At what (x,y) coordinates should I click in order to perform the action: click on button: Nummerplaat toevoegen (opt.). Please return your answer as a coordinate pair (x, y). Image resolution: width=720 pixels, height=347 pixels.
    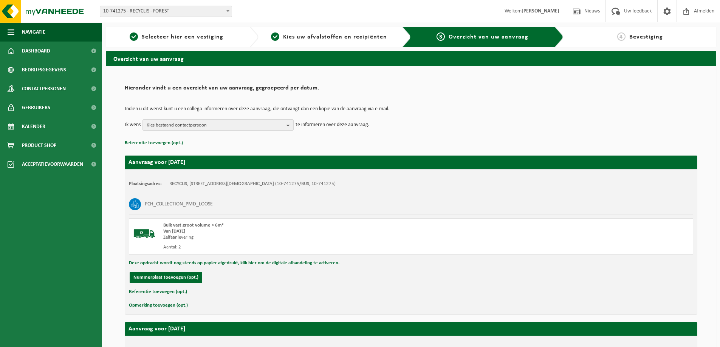
    Looking at the image, I should click on (166, 278).